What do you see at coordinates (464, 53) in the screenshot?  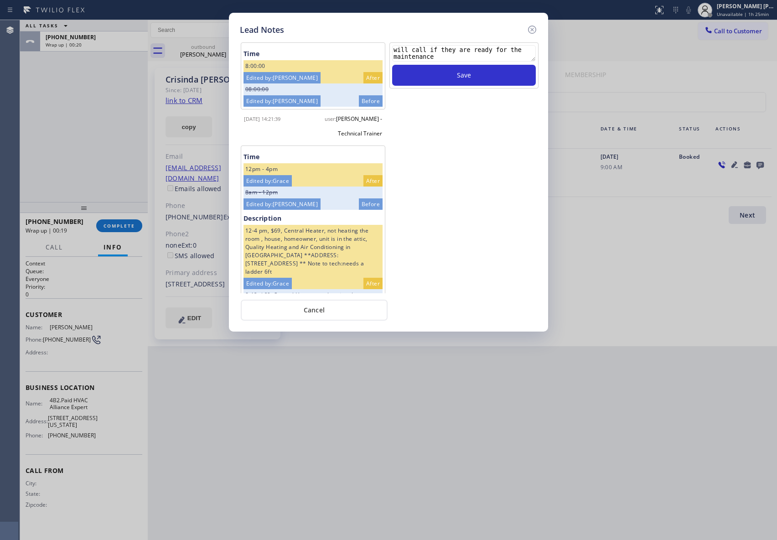 I see `textarea: will call if they are ready for the maintenance` at bounding box center [464, 53].